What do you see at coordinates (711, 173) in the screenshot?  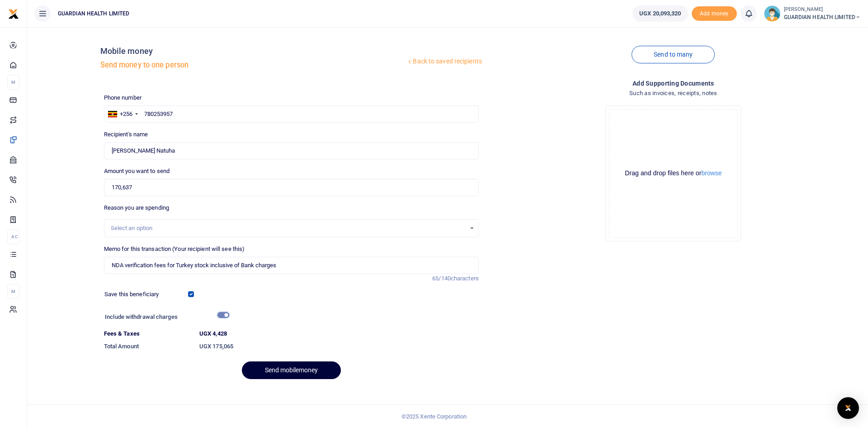 I see `button: browse` at bounding box center [711, 173].